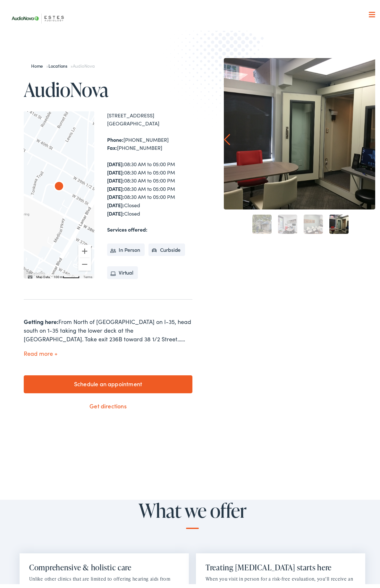  What do you see at coordinates (88, 273) in the screenshot?
I see `a: Terms` at bounding box center [88, 273].